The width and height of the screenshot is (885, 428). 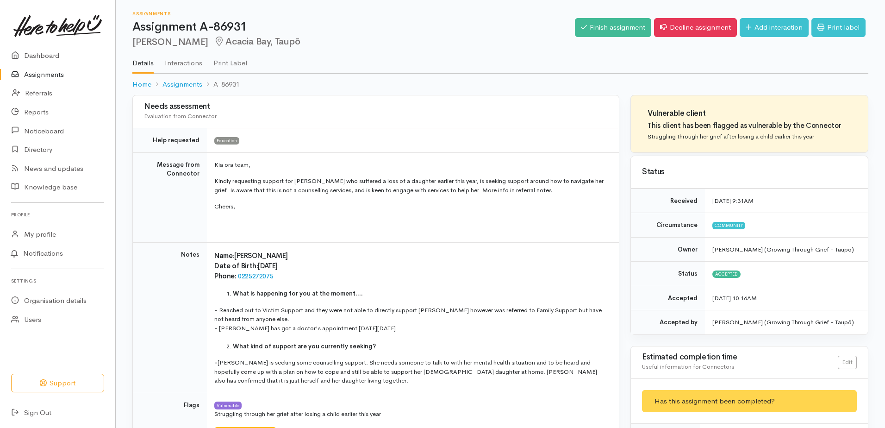 What do you see at coordinates (183, 60) in the screenshot?
I see `a: Interactions` at bounding box center [183, 60].